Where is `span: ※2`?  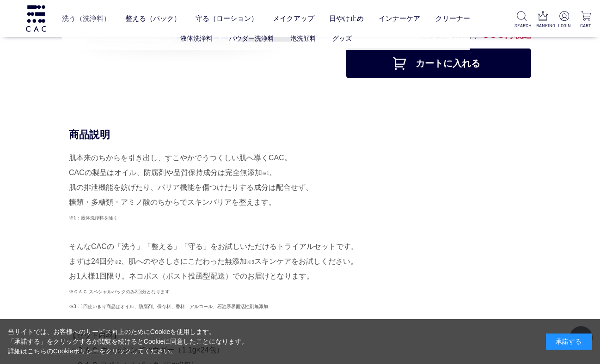 span: ※2 is located at coordinates (118, 262).